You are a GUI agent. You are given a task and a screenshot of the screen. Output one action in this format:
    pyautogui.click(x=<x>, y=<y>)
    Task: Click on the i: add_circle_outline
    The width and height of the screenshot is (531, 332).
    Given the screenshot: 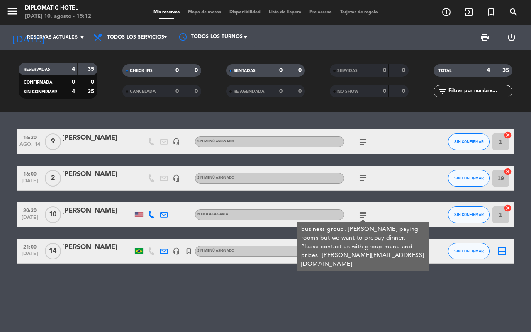 What is the action you would take?
    pyautogui.click(x=447, y=12)
    